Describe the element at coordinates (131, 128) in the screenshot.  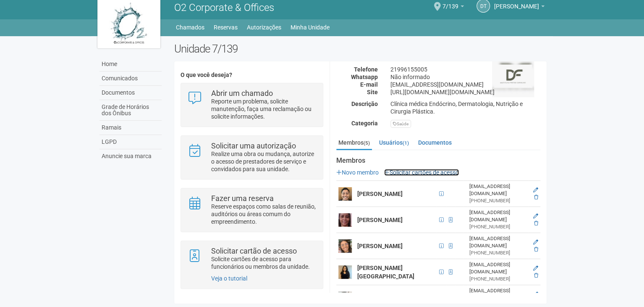
I see `a: Ramais` at that location.